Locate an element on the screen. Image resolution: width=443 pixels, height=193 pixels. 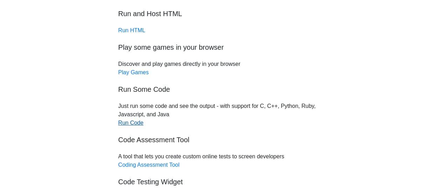
a: Run HTML is located at coordinates (132, 30).